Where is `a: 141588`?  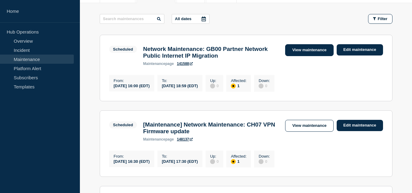 a: 141588 is located at coordinates (185, 64).